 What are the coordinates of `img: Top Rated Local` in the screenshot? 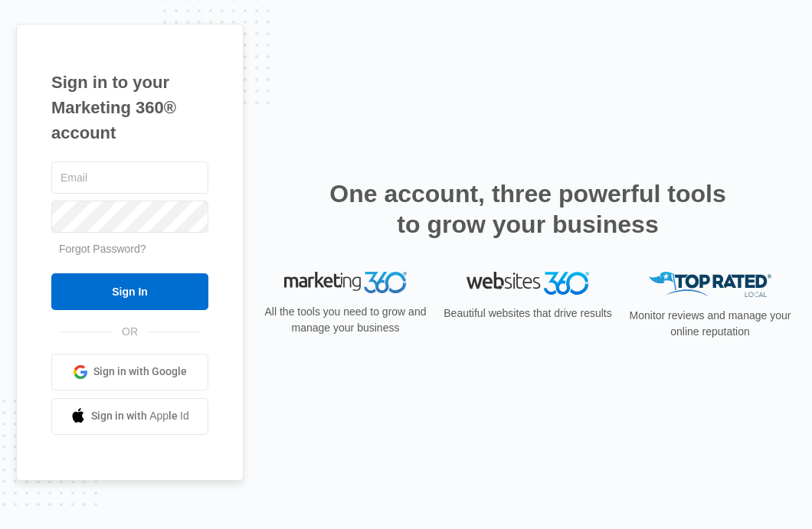 It's located at (710, 284).